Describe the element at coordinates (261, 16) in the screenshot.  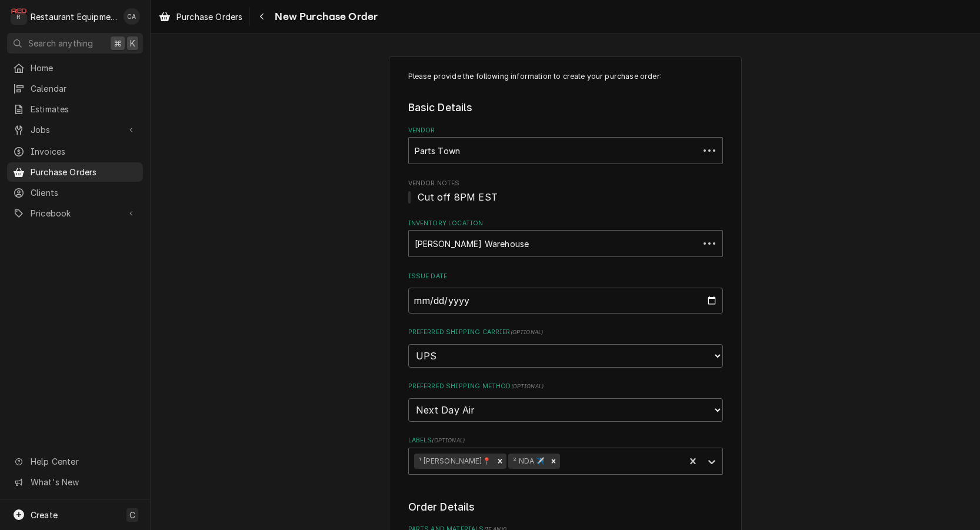
I see `button: Navigate back` at that location.